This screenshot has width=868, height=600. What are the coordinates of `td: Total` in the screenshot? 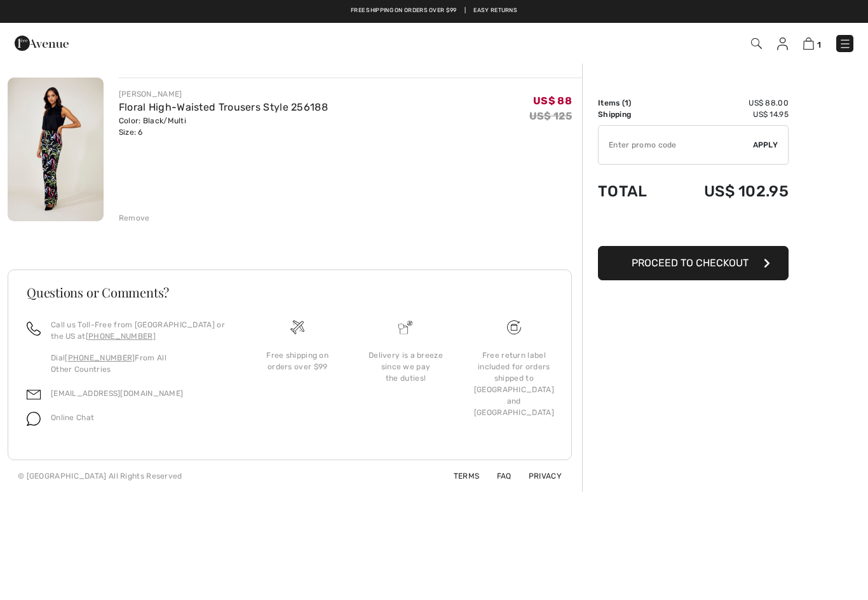 It's located at (633, 191).